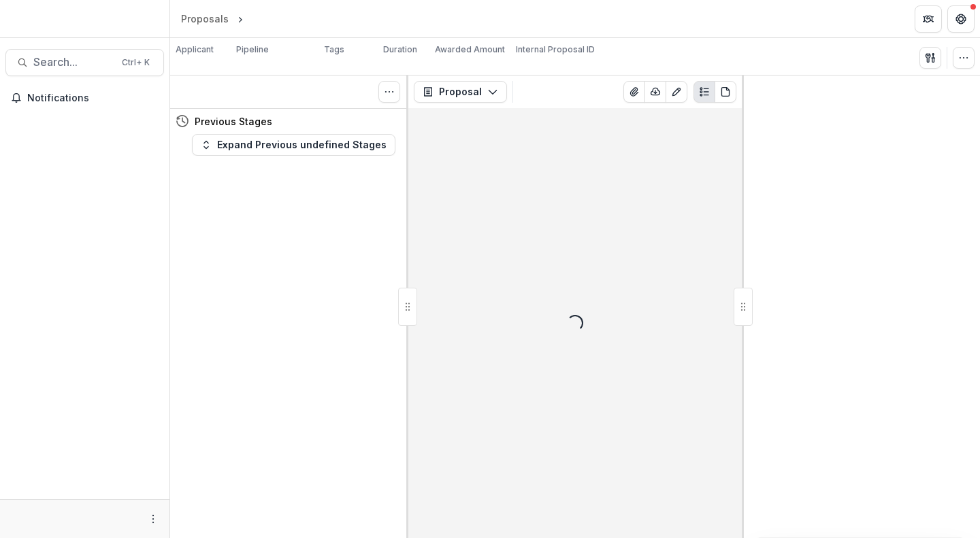  I want to click on a: Proposals, so click(205, 18).